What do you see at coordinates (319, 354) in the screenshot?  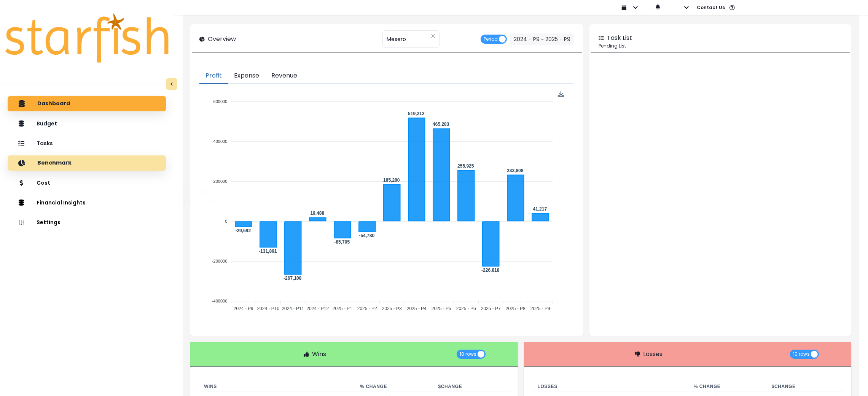 I see `p: Wins` at bounding box center [319, 354].